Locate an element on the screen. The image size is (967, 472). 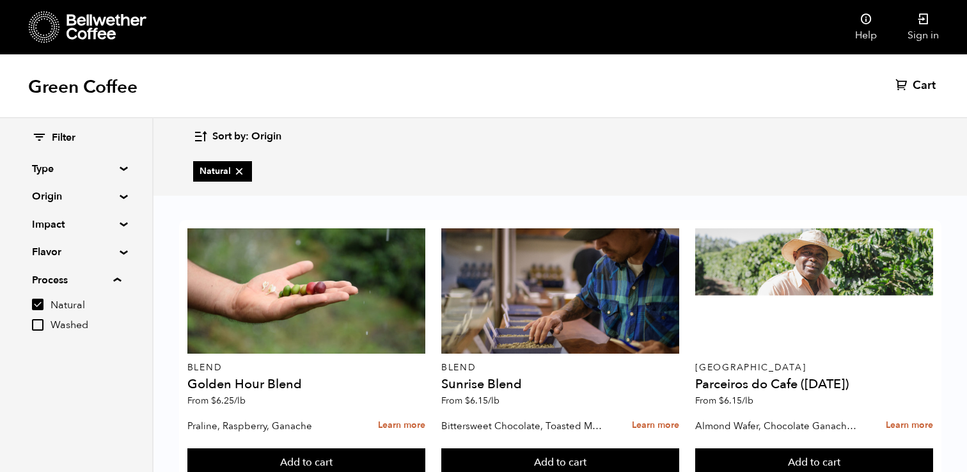
bdi: 6.25 is located at coordinates (228, 400).